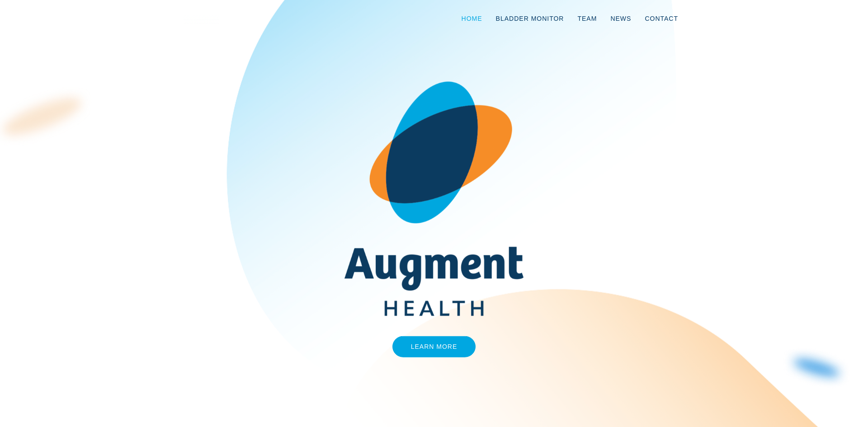  Describe the element at coordinates (202, 20) in the screenshot. I see `img: logo` at that location.